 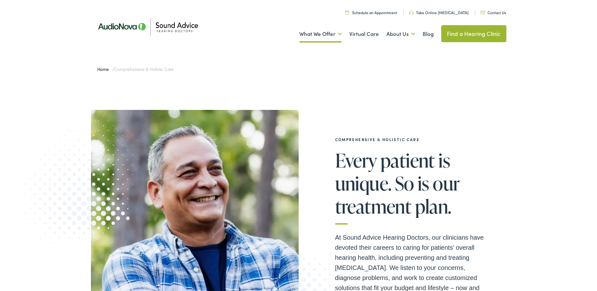 I want to click on span: Every, so click(x=356, y=160).